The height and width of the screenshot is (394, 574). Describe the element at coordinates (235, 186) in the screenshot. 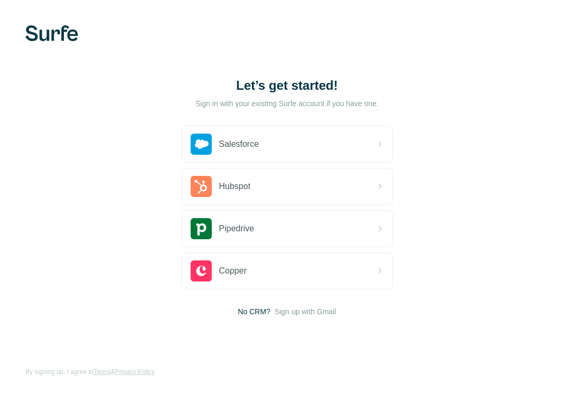

I see `span: Hubspot` at that location.